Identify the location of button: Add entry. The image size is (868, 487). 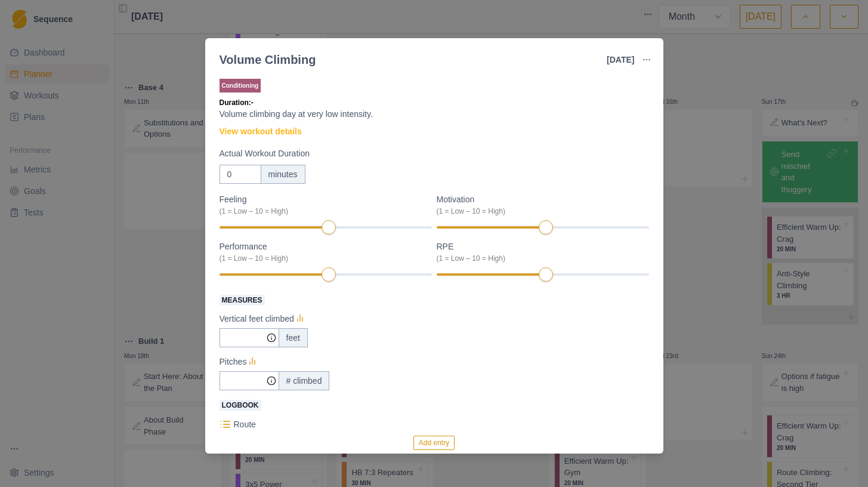
(433, 442).